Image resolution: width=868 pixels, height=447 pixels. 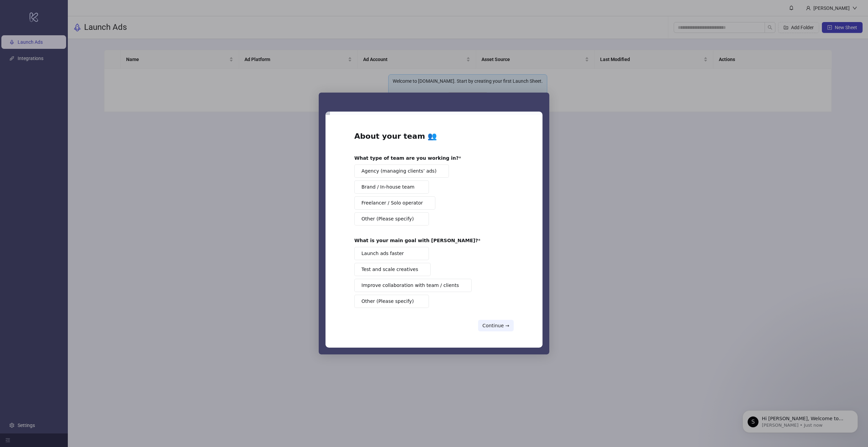 What do you see at coordinates (399, 171) in the screenshot?
I see `span: Agency (managing clients’ ads)` at bounding box center [399, 171].